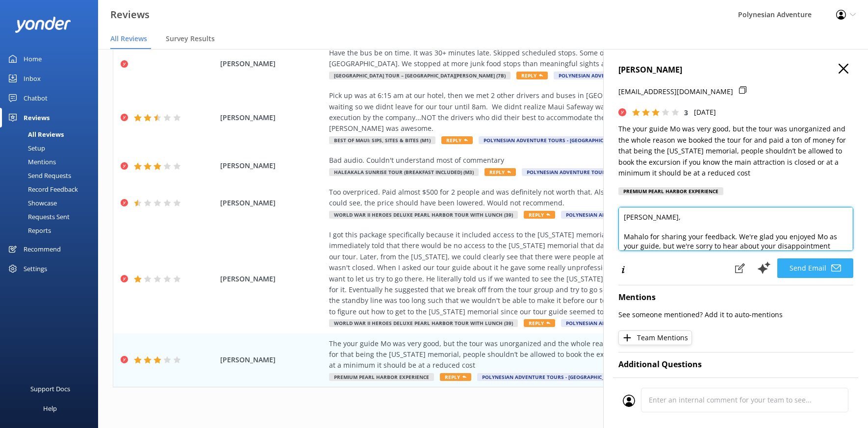 The width and height of the screenshot is (868, 428). What do you see at coordinates (552, 58) in the screenshot?
I see `div: Have the bus be on time. It was 30+ minutes late. Skipped scheduled stops. Some of us left the to...` at bounding box center [552, 58].